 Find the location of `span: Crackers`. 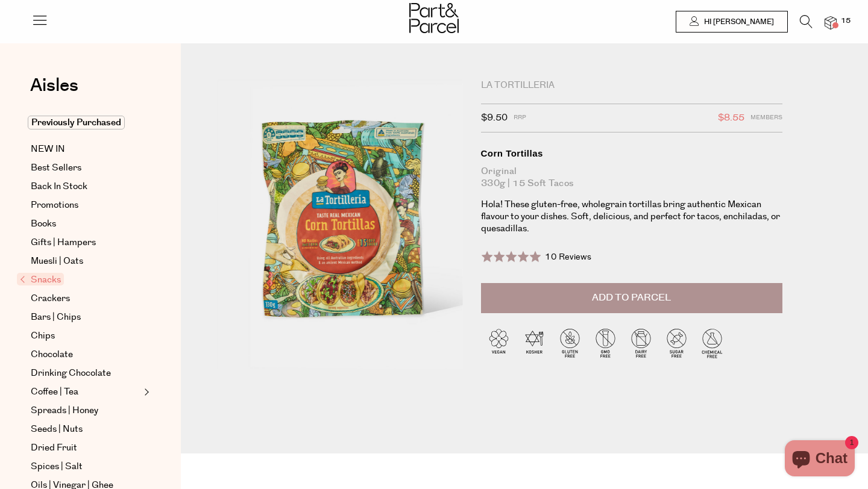

span: Crackers is located at coordinates (50, 299).